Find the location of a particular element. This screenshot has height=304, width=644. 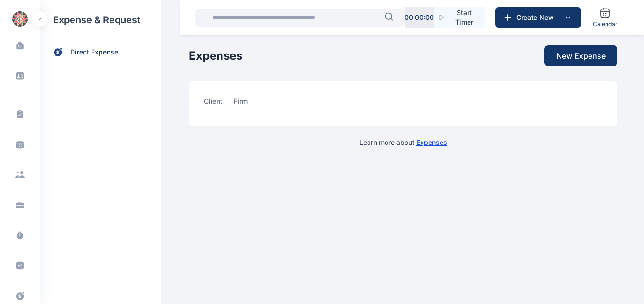

span: direct expense is located at coordinates (94, 52).